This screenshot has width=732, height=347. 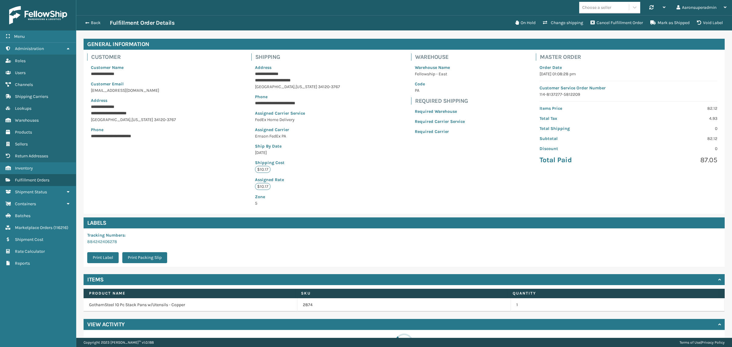 What do you see at coordinates (27, 120) in the screenshot?
I see `span: Warehouses` at bounding box center [27, 120].